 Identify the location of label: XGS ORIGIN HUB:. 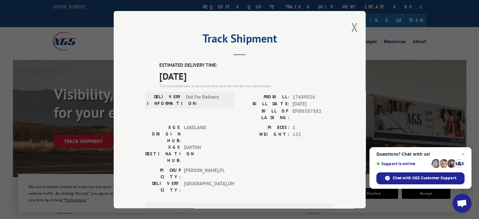
(163, 133).